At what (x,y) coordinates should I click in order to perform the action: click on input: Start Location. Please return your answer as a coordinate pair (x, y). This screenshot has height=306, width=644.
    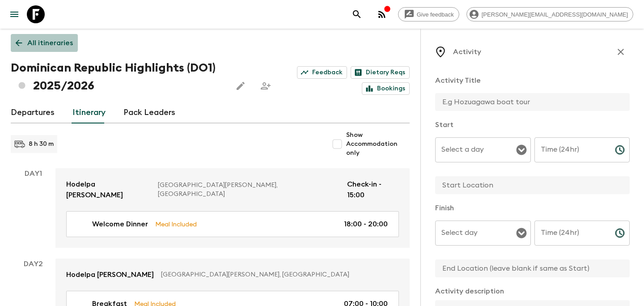
    Looking at the image, I should click on (529, 186).